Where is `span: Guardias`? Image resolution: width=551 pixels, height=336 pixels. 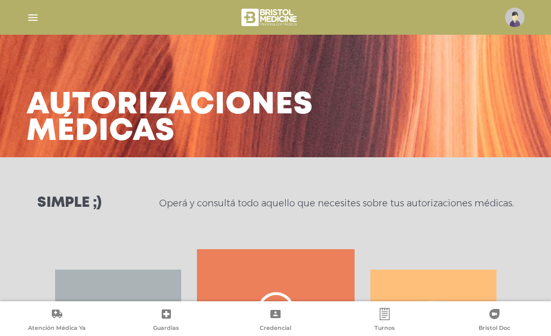 span: Guardias is located at coordinates (166, 329).